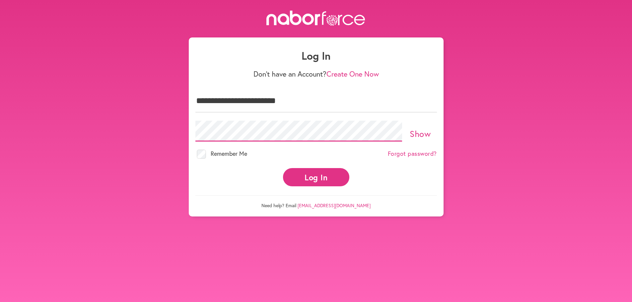 Image resolution: width=632 pixels, height=302 pixels. I want to click on a: Show, so click(420, 134).